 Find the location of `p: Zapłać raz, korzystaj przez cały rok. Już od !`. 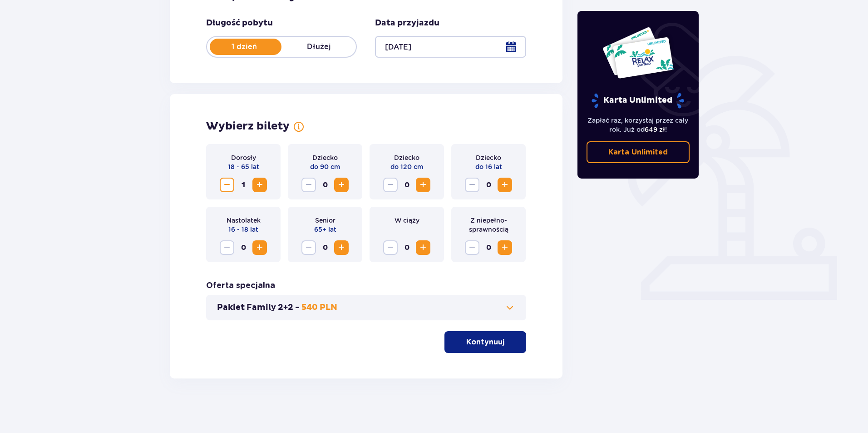

p: Zapłać raz, korzystaj przez cały rok. Już od ! is located at coordinates (638, 125).